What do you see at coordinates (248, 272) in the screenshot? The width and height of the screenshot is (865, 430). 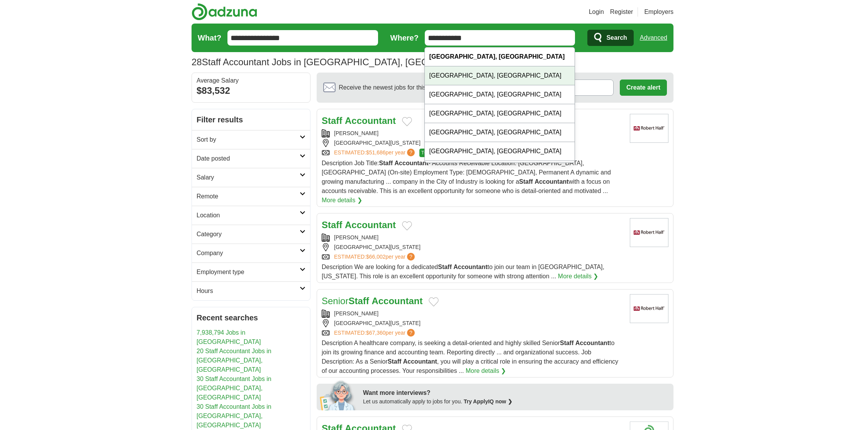 I see `h2: Employment type` at bounding box center [248, 272].